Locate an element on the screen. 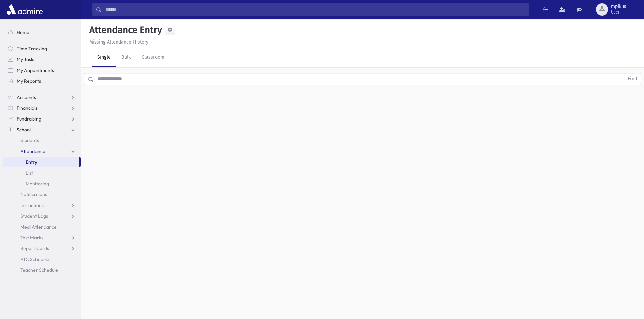 The height and width of the screenshot is (319, 644). span: Meal Attendance is located at coordinates (39, 227).